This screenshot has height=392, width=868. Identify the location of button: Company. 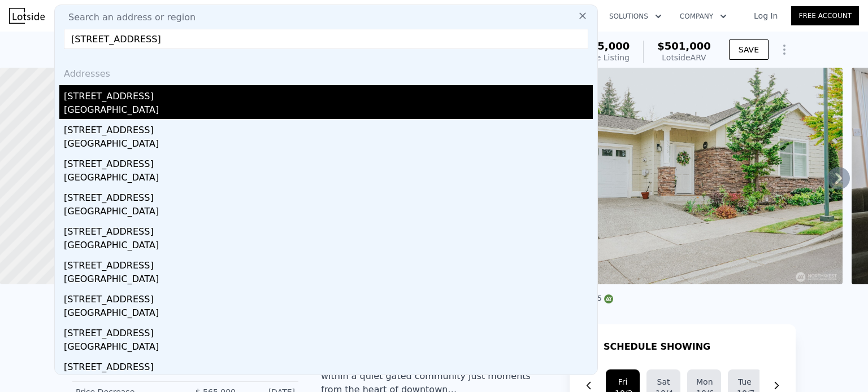
(703, 16).